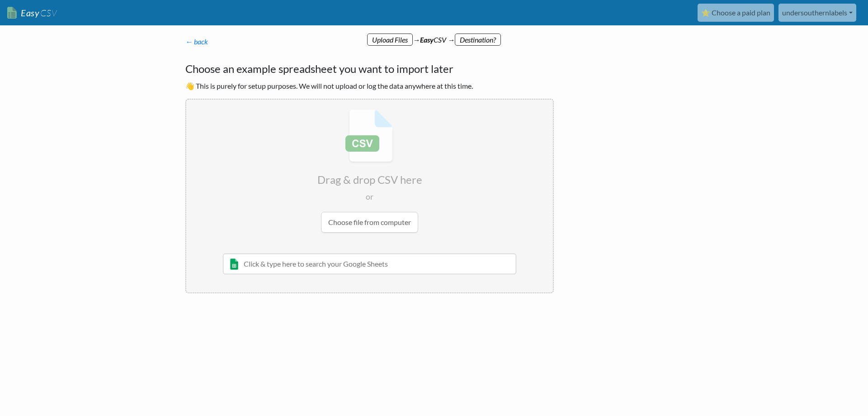 The image size is (868, 416). I want to click on p: 👋 This is purely for setup purposes. We will not upload or log the data anywhere at this time., so click(369, 86).